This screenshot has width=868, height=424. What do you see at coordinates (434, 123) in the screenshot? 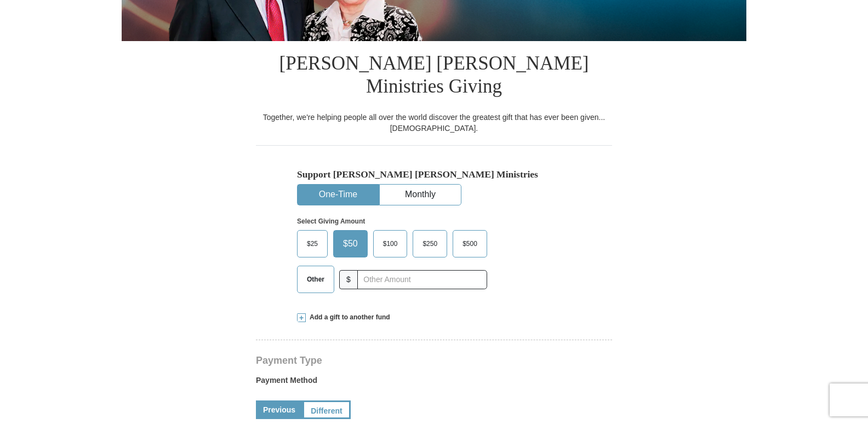
I see `div: Together, we're helping people all over the world discover the greatest gift that has ever been g...` at bounding box center [434, 123].